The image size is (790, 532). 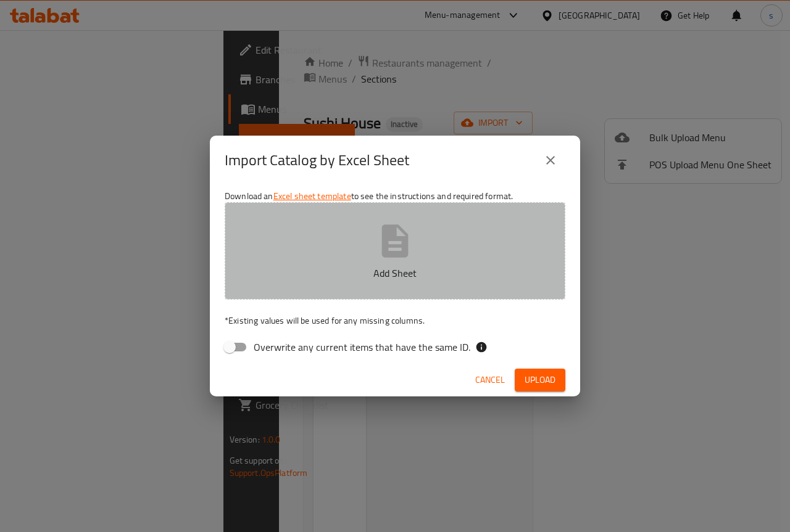 What do you see at coordinates (361, 347) in the screenshot?
I see `span: Overwrite any current items that have the same ID.` at bounding box center [361, 347].